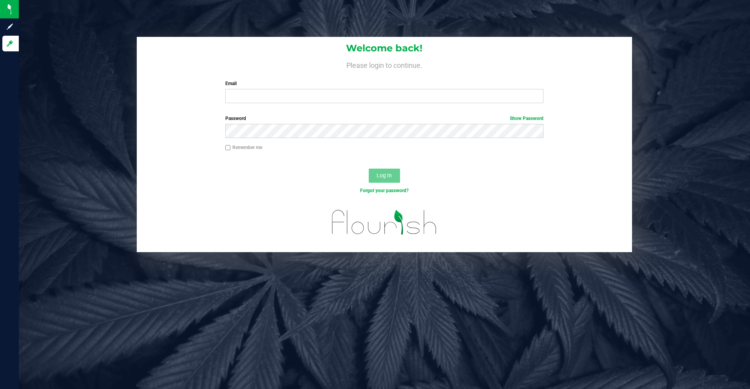 The height and width of the screenshot is (389, 750). I want to click on inline-svg: Sign up, so click(10, 27).